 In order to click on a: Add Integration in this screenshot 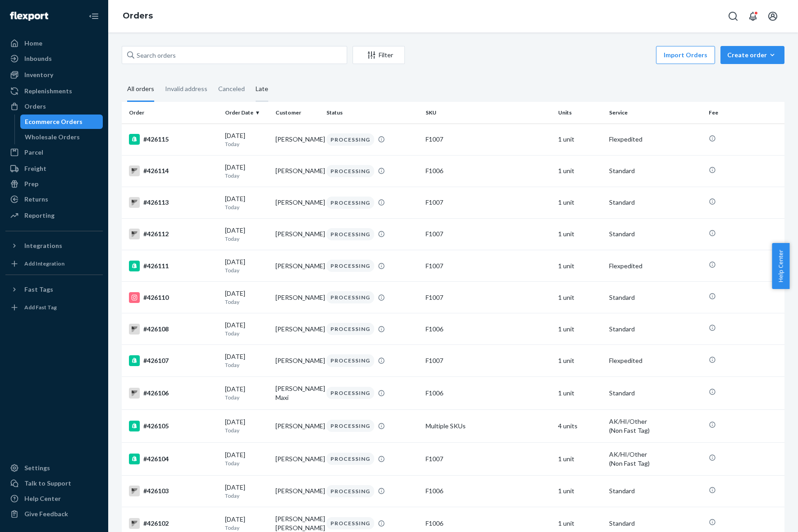, I will do `click(54, 264)`.